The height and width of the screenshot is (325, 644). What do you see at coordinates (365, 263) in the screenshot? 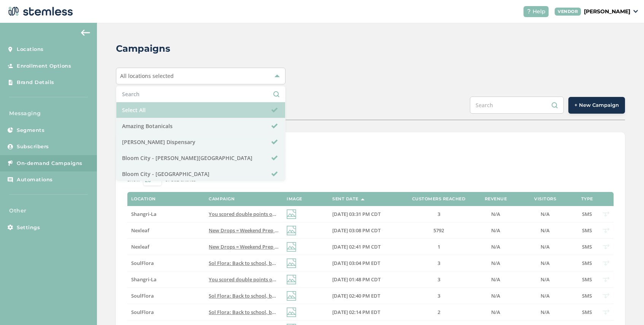
I see `label: 09/11/2025 03:04 PM EDT` at bounding box center [365, 263].